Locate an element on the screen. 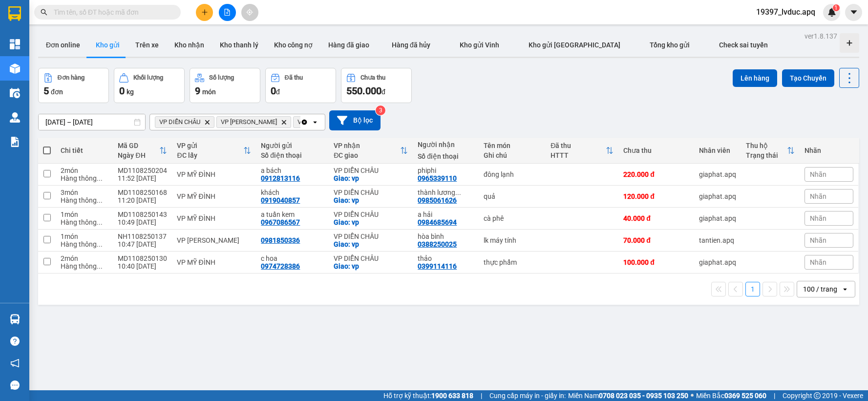  div: Khối lượng is located at coordinates (148, 77).